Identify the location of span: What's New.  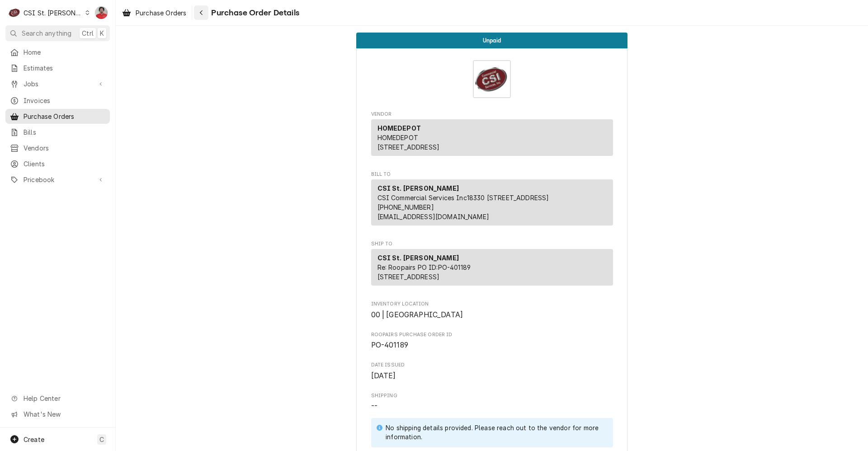
(64, 414).